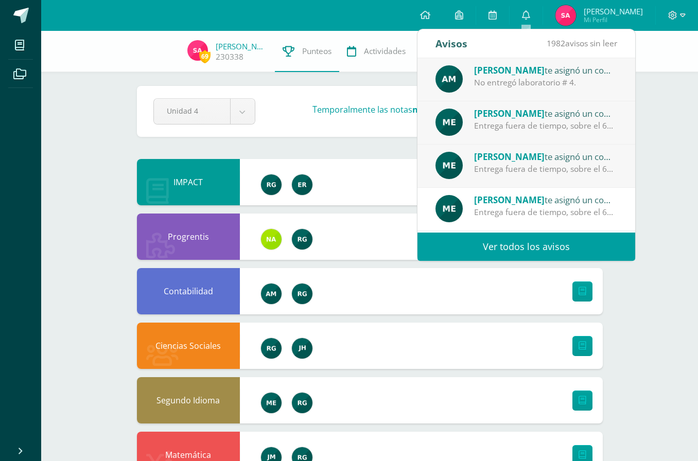  Describe the element at coordinates (582, 43) in the screenshot. I see `span: avisos sin leer` at that location.